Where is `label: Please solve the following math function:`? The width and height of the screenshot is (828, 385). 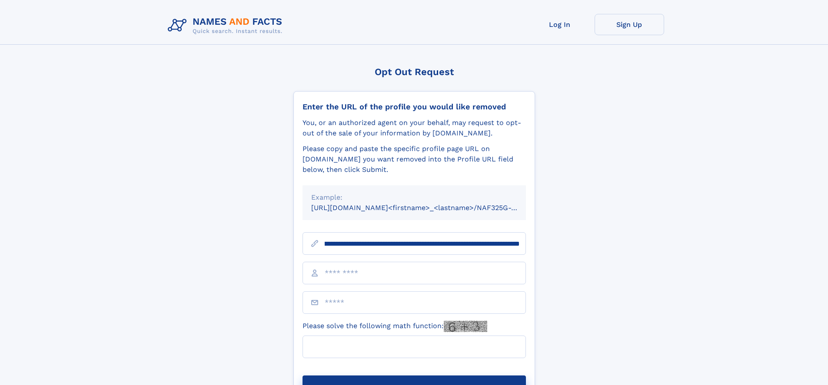 label: Please solve the following math function: is located at coordinates (394, 327).